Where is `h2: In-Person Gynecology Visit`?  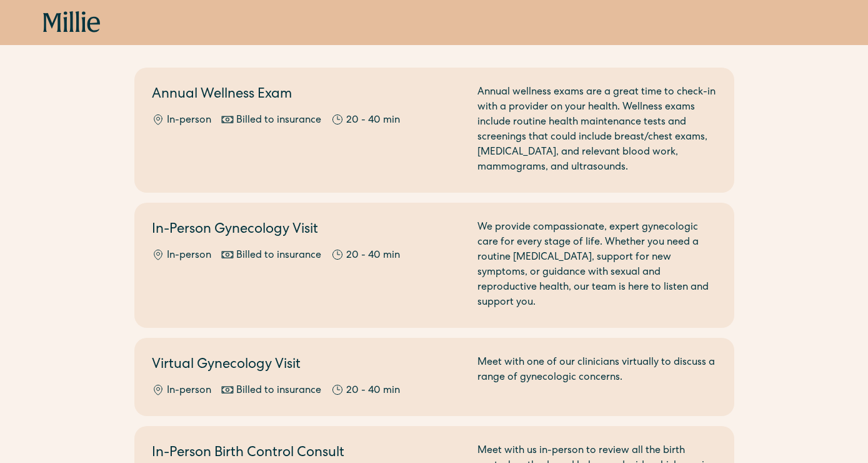 h2: In-Person Gynecology Visit is located at coordinates (307, 230).